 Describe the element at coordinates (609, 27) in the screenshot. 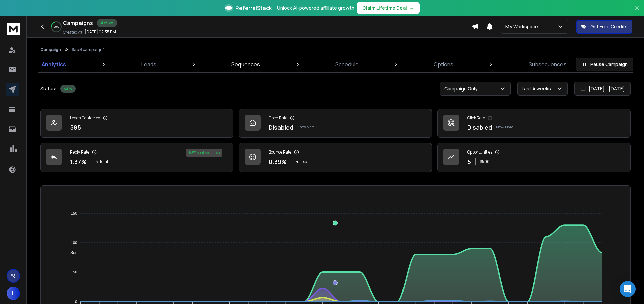

I see `p: Get Free Credits` at that location.